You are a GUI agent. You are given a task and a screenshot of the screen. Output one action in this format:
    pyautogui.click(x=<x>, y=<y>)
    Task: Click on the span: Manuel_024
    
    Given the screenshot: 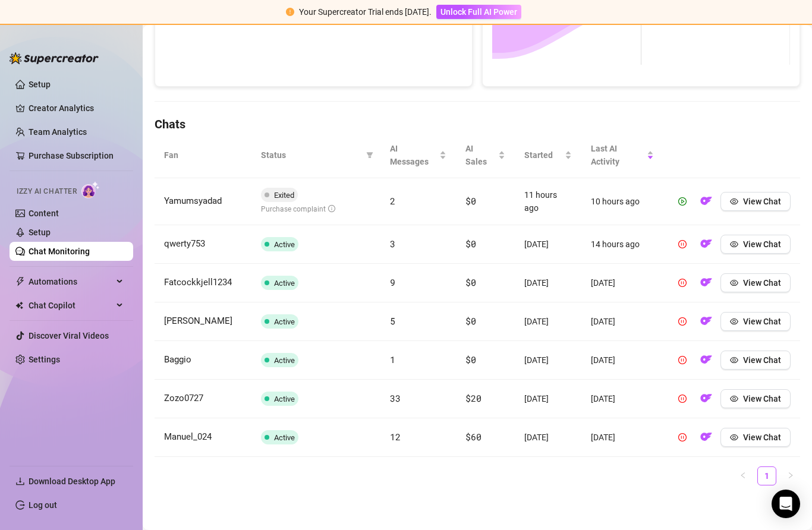 What is the action you would take?
    pyautogui.click(x=188, y=437)
    